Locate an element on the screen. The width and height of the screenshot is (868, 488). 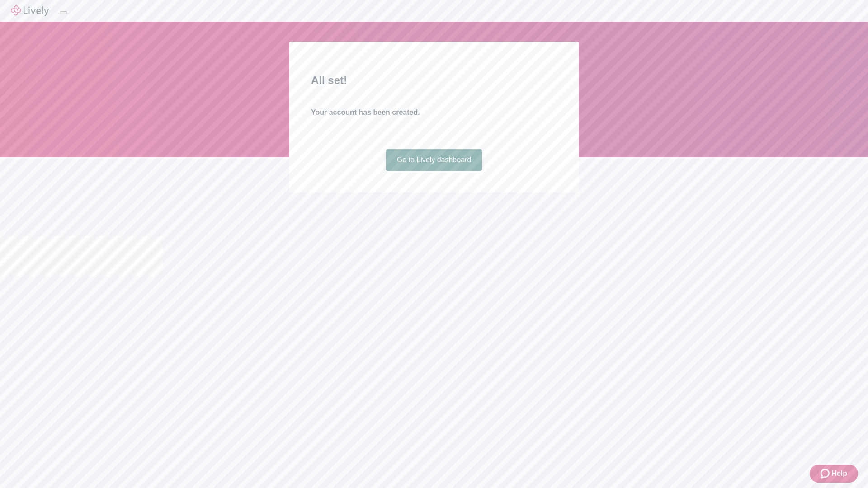
button: Log out is located at coordinates (63, 13).